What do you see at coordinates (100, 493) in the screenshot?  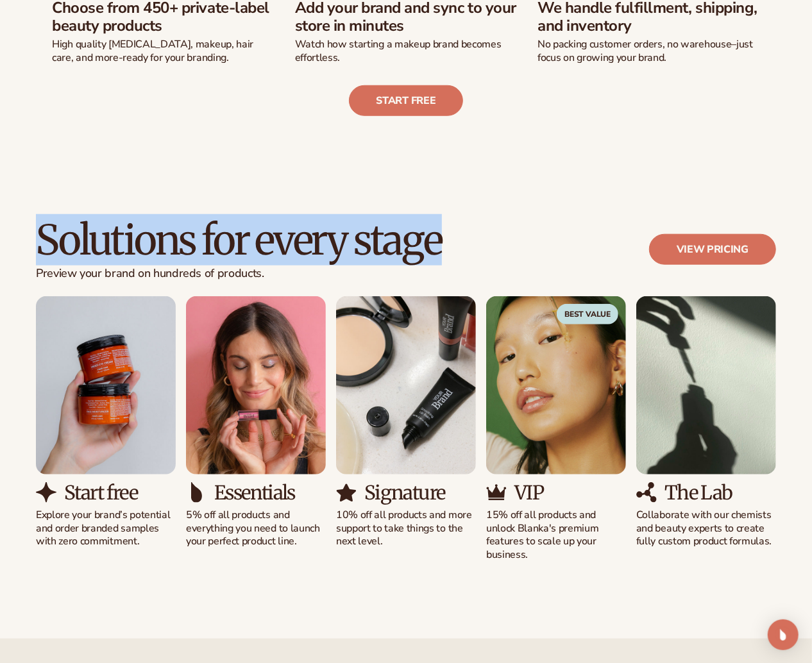 I see `h3: Start free` at bounding box center [100, 493].